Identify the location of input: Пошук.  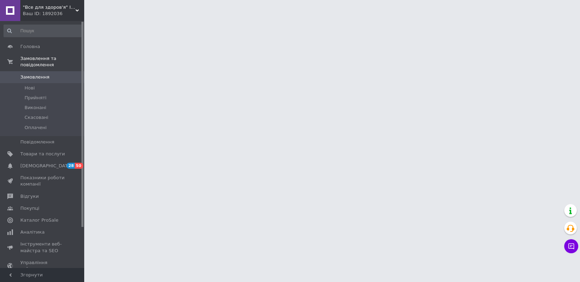
(43, 31).